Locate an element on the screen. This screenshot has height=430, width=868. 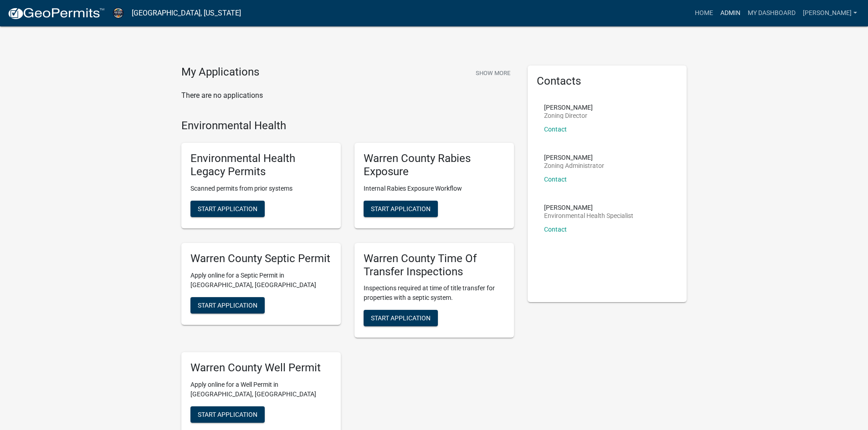
p: Zoning Director is located at coordinates (568, 116).